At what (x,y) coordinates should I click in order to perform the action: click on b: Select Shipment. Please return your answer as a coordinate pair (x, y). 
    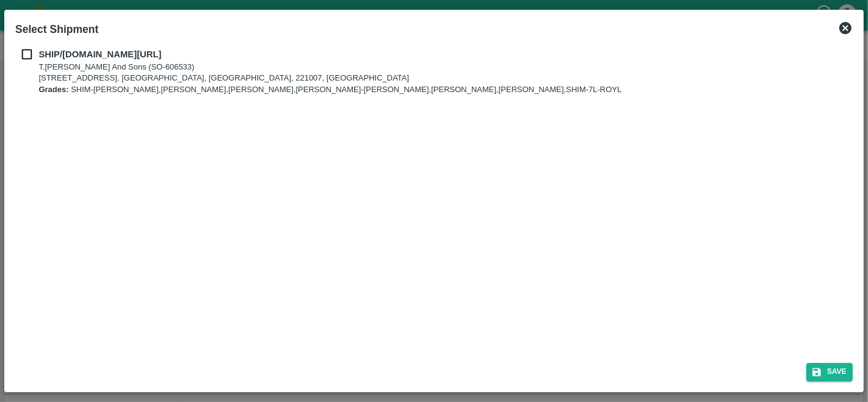
    Looking at the image, I should click on (57, 29).